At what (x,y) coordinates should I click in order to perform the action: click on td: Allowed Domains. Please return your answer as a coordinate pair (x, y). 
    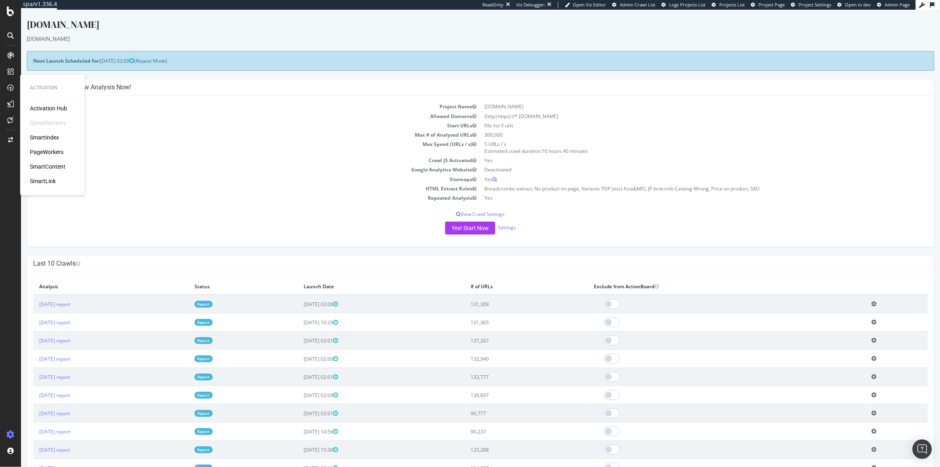
    Looking at the image, I should click on (236, 106).